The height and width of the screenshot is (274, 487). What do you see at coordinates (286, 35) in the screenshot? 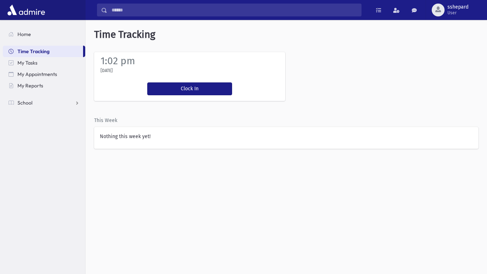
I see `h5: Time Tracking` at bounding box center [286, 35].